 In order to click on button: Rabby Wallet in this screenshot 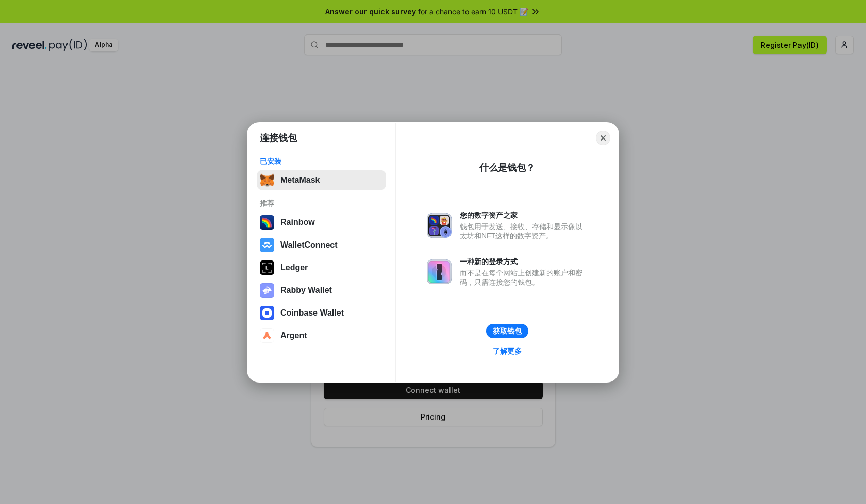, I will do `click(321, 290)`.